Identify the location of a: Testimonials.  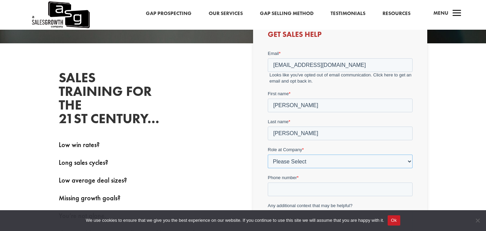
(348, 14).